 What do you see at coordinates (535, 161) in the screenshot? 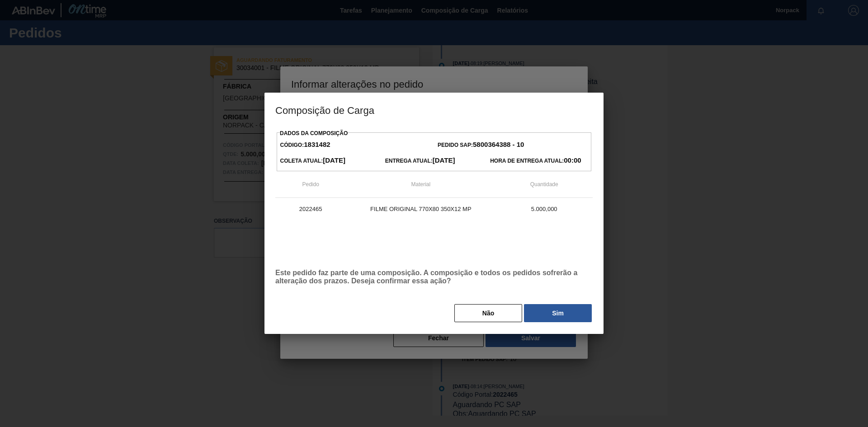
I see `span: Hora de Entrega Atual:` at bounding box center [535, 161].